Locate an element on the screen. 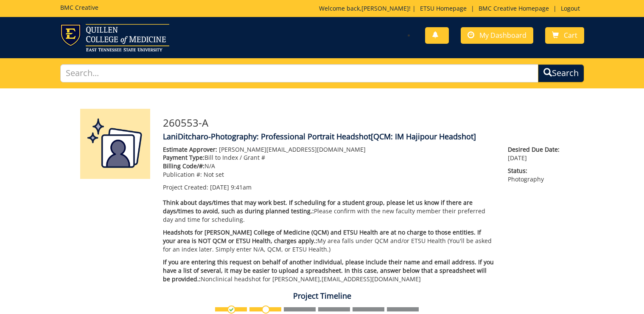 This screenshot has height=314, width=644. span: If you are entering this request on behalf of another individual, please include their name and e... is located at coordinates (328, 270).